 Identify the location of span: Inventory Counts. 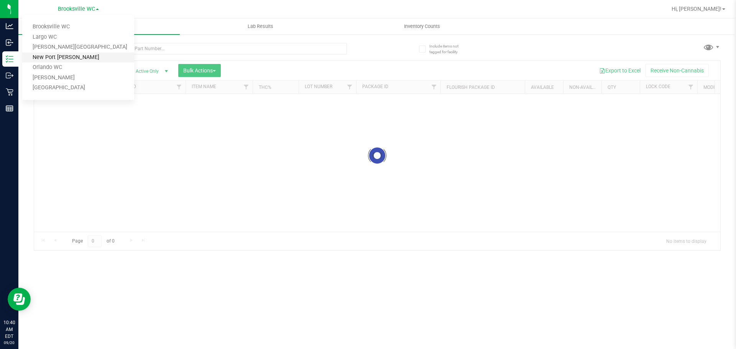
(422, 26).